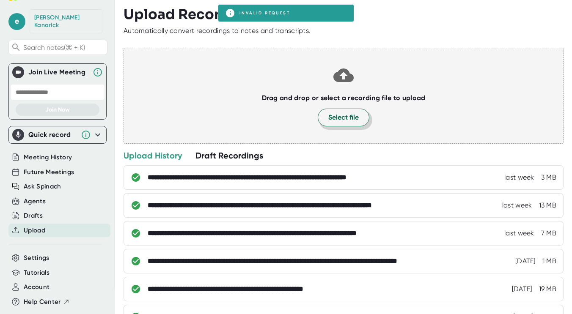 This screenshot has height=314, width=572. I want to click on button: Help Center, so click(47, 302).